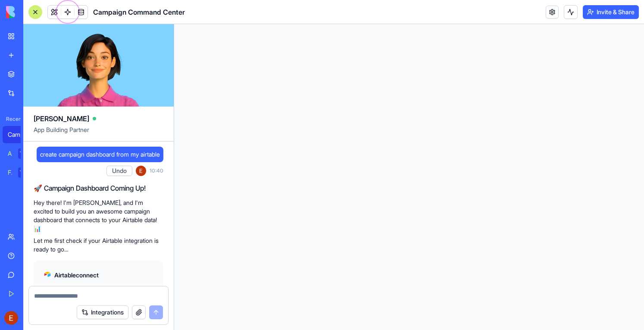  Describe the element at coordinates (98, 245) in the screenshot. I see `p: Let me first check if your Airtable integration is ready to go...` at that location.